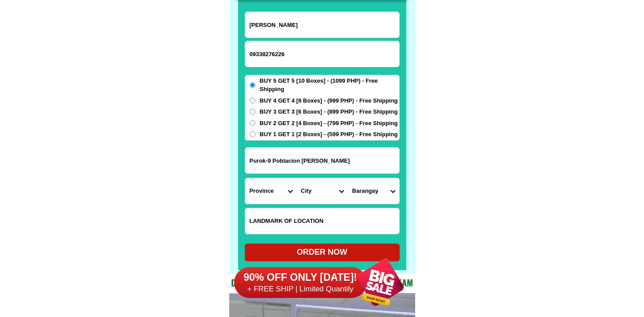 The image size is (644, 317). What do you see at coordinates (322, 54) in the screenshot?
I see `input: Input phone_number` at bounding box center [322, 54].